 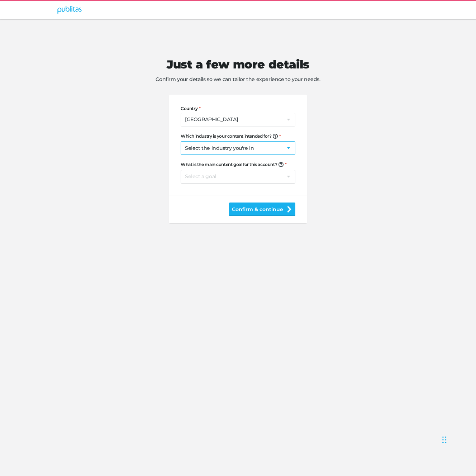 I want to click on span: What is the main content goal for this account?, so click(x=232, y=165).